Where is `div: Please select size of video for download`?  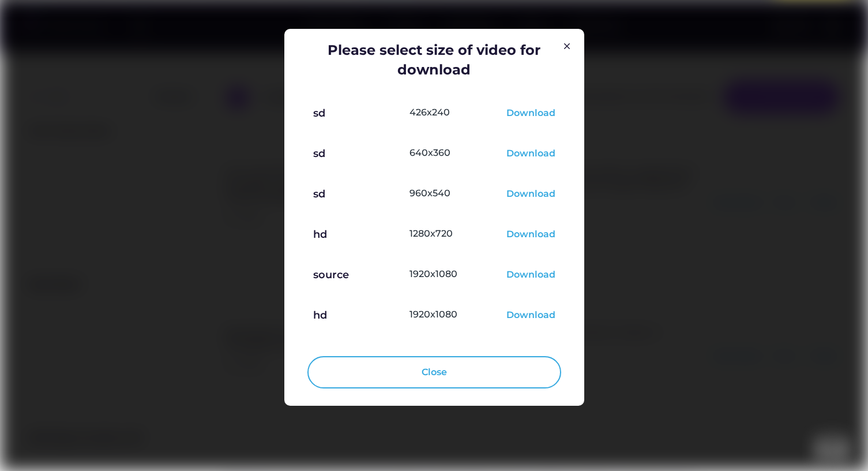
div: Please select size of video for download is located at coordinates (434, 59).